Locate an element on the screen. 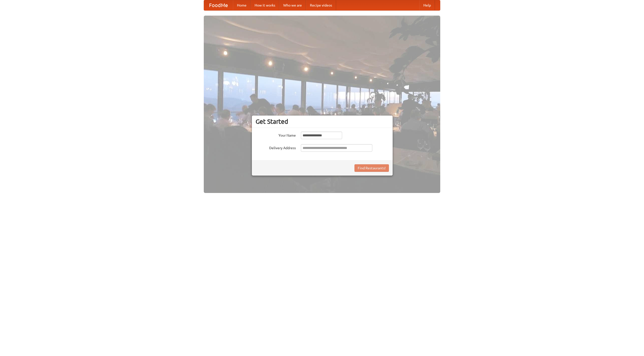 The height and width of the screenshot is (356, 644). a: Home is located at coordinates (242, 5).